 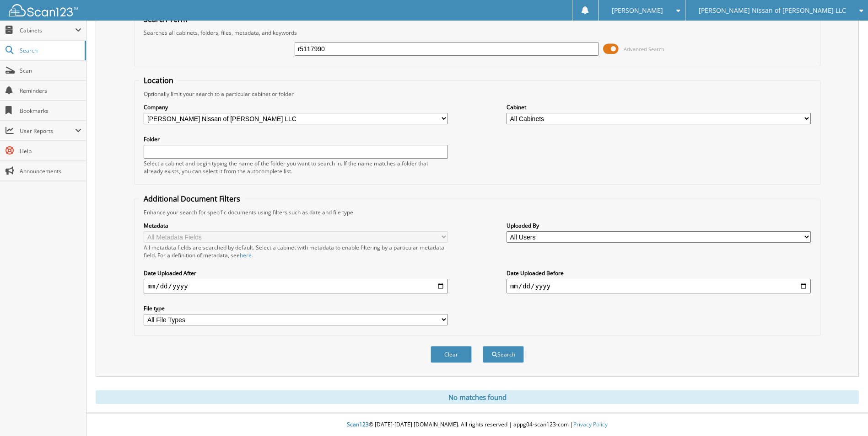 I want to click on label: Company, so click(x=295, y=107).